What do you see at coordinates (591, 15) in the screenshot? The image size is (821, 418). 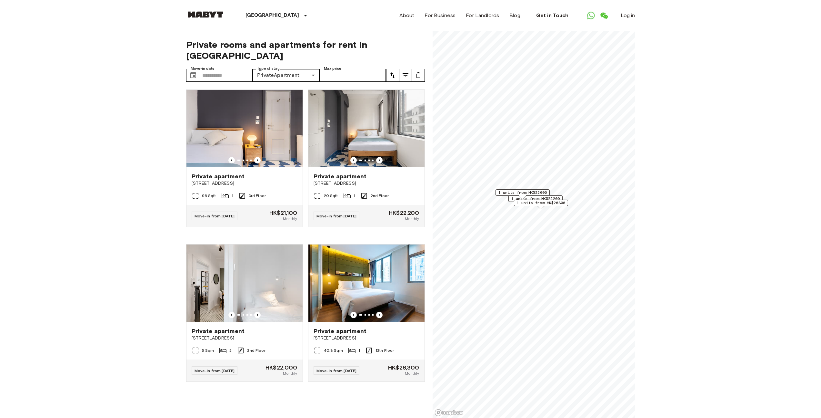 I see `a: Open WhatsApp` at bounding box center [591, 15].